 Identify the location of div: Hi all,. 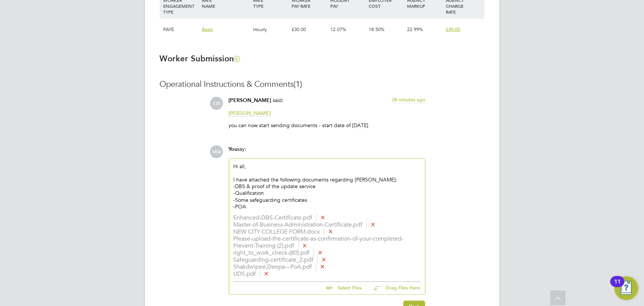
(327, 187).